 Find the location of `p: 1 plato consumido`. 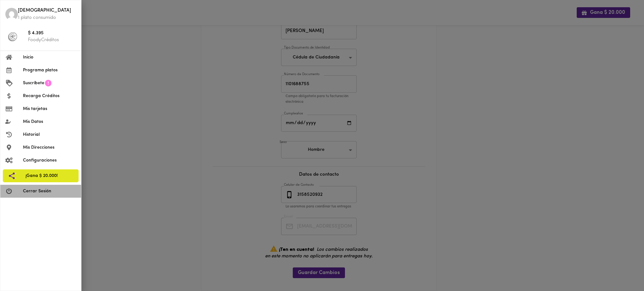

p: 1 plato consumido is located at coordinates (47, 17).